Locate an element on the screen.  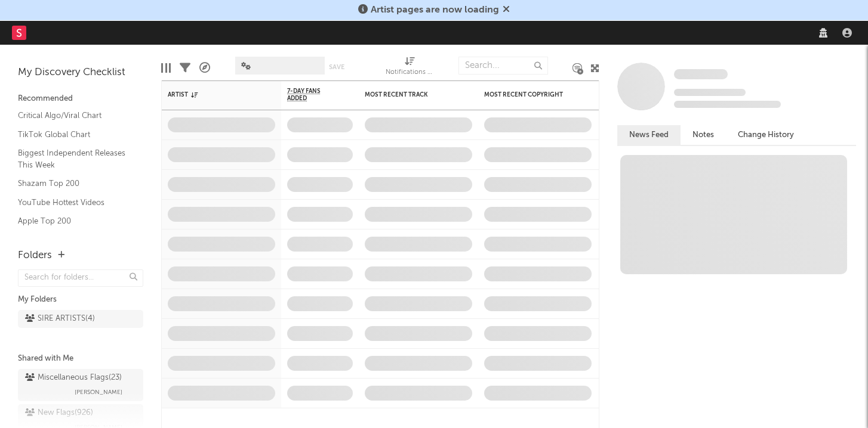
button: Notes is located at coordinates (703, 134).